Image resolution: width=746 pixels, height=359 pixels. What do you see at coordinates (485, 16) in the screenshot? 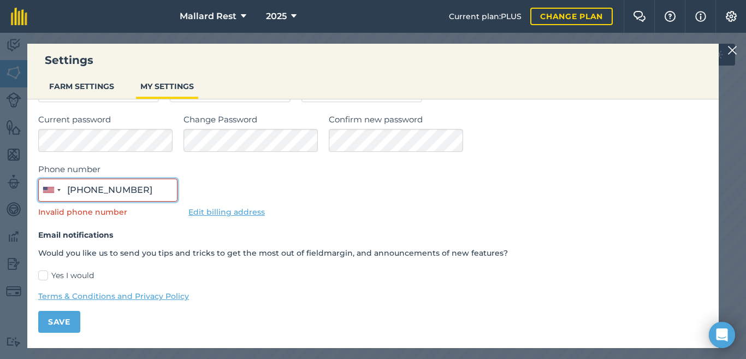
I see `span: Current plan : PLUS` at bounding box center [485, 16].